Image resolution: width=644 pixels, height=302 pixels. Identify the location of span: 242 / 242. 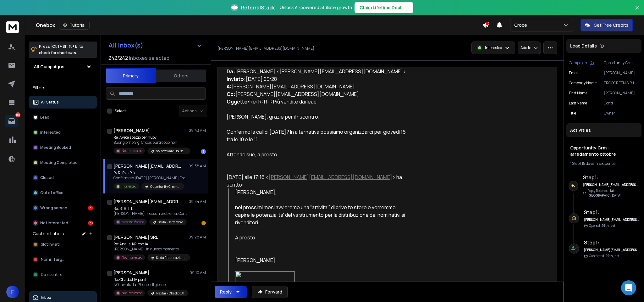
(118, 57).